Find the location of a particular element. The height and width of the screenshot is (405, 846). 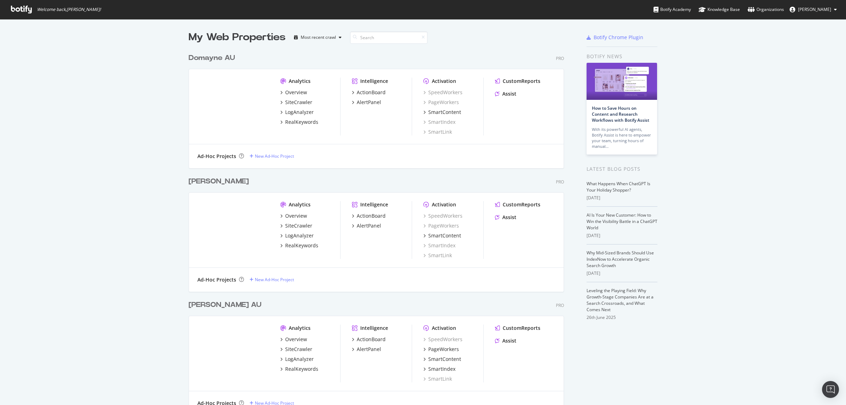

div: Domayne AU is located at coordinates (212, 58).